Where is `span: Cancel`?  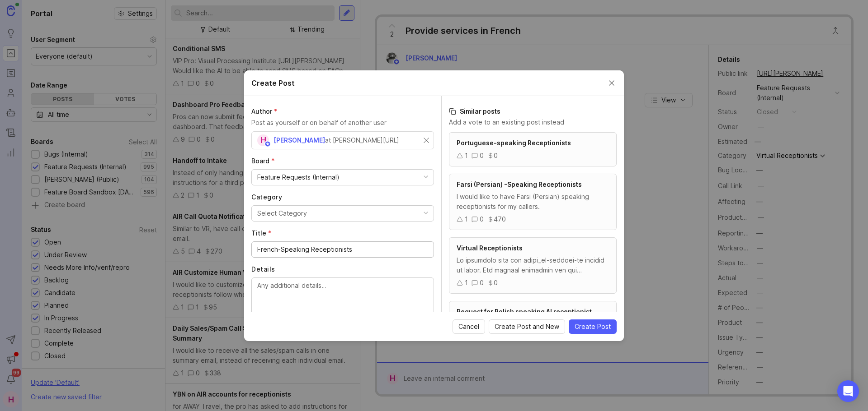 span: Cancel is located at coordinates (469, 327).